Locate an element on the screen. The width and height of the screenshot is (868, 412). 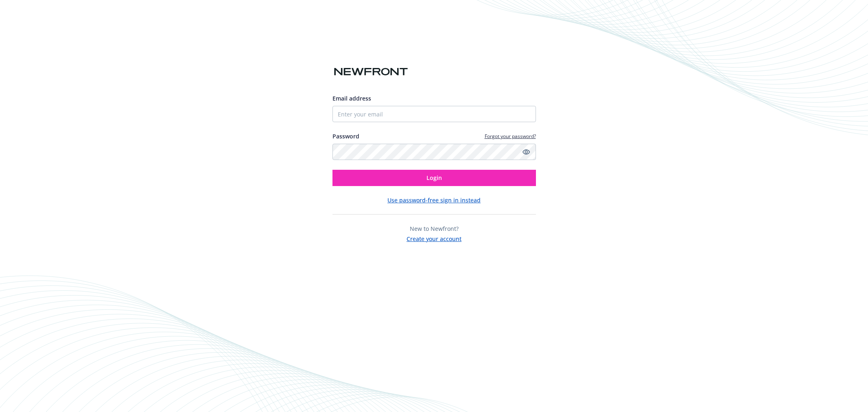
button: Login is located at coordinates (434, 178).